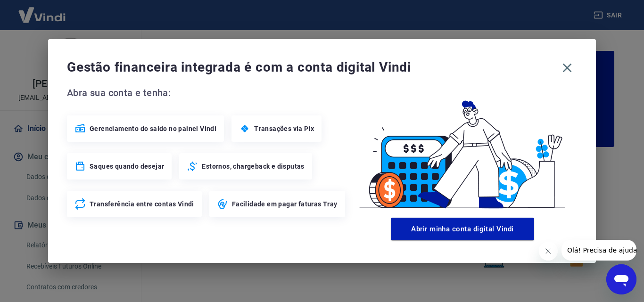  What do you see at coordinates (207, 93) in the screenshot?
I see `span: Abra sua conta e tenha:` at bounding box center [207, 93].